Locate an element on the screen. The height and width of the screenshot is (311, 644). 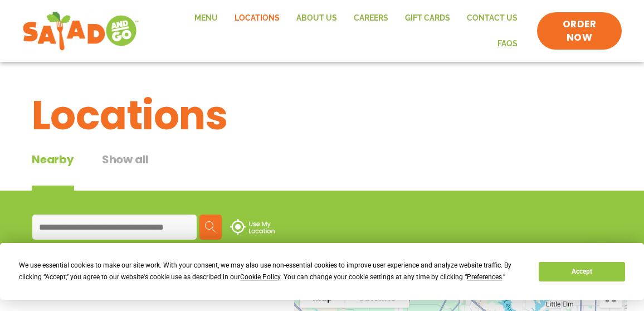
div: Tabbed content is located at coordinates (104, 171).